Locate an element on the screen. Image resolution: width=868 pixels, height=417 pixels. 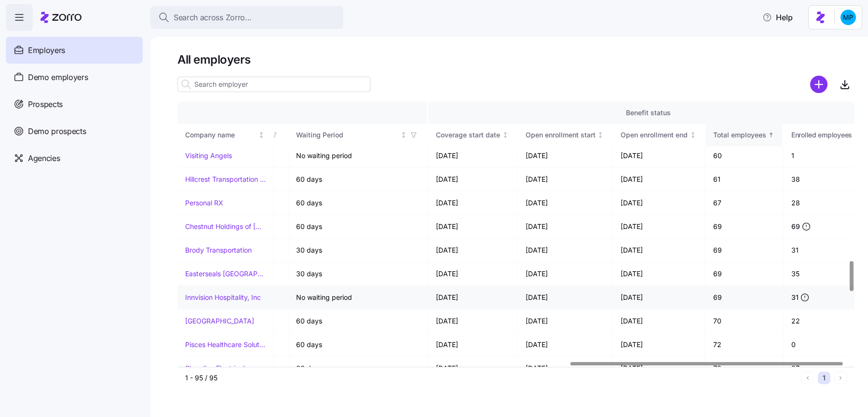
th: Enrolled employeesNot sorted is located at coordinates (825, 135).